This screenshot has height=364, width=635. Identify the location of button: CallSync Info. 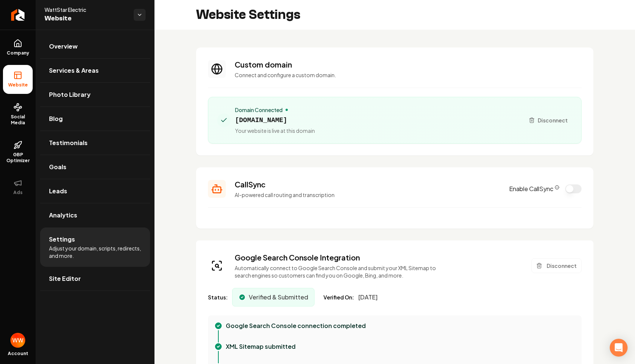
(557, 187).